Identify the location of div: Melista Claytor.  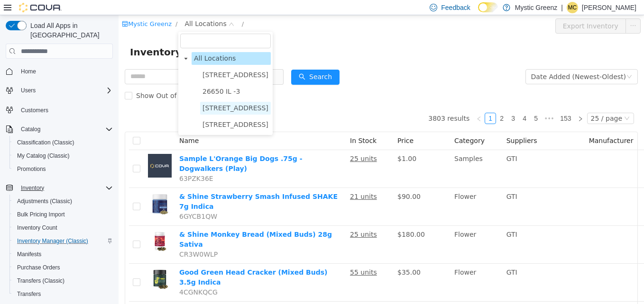
(573, 8).